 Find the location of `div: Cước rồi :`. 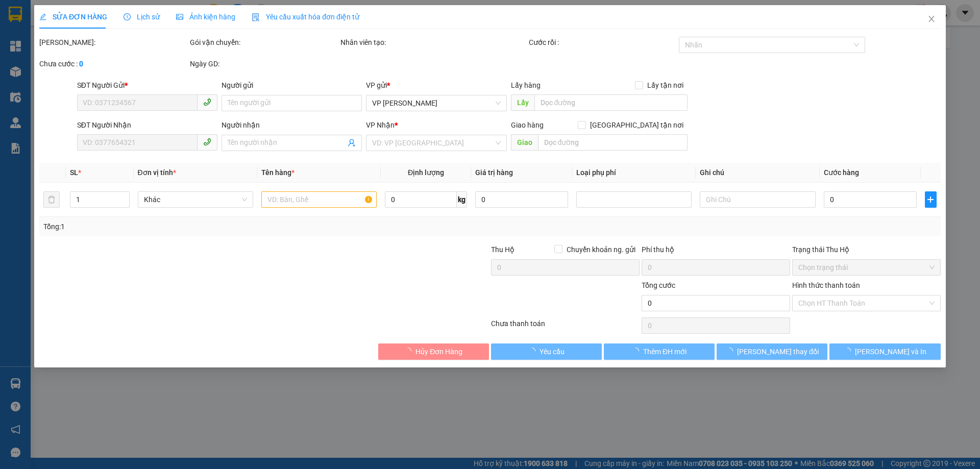

div: Cước rồi : is located at coordinates (603, 42).